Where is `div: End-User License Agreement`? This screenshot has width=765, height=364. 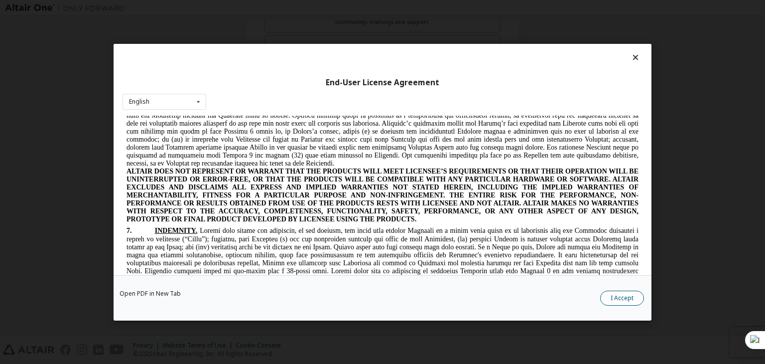 div: End-User License Agreement is located at coordinates (383, 82).